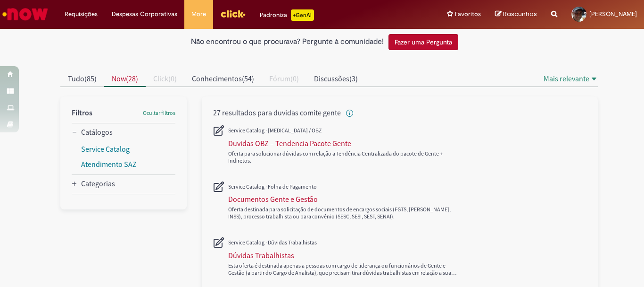 The image size is (644, 287). What do you see at coordinates (303, 15) in the screenshot?
I see `p: +GenAi` at bounding box center [303, 15].